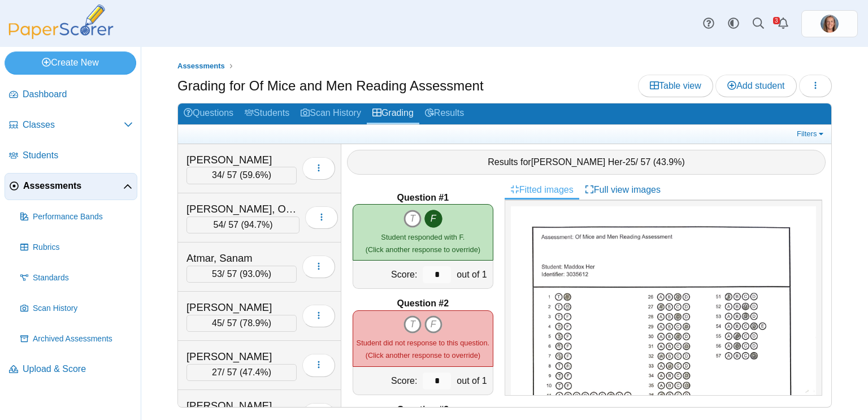 The height and width of the screenshot is (420, 868). What do you see at coordinates (423, 304) in the screenshot?
I see `b: Question #2` at bounding box center [423, 304].